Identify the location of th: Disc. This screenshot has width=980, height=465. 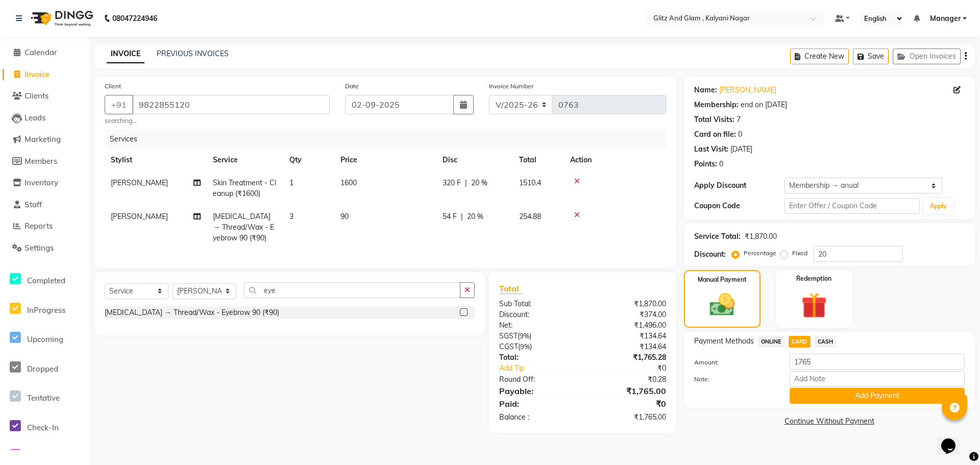
(475, 160).